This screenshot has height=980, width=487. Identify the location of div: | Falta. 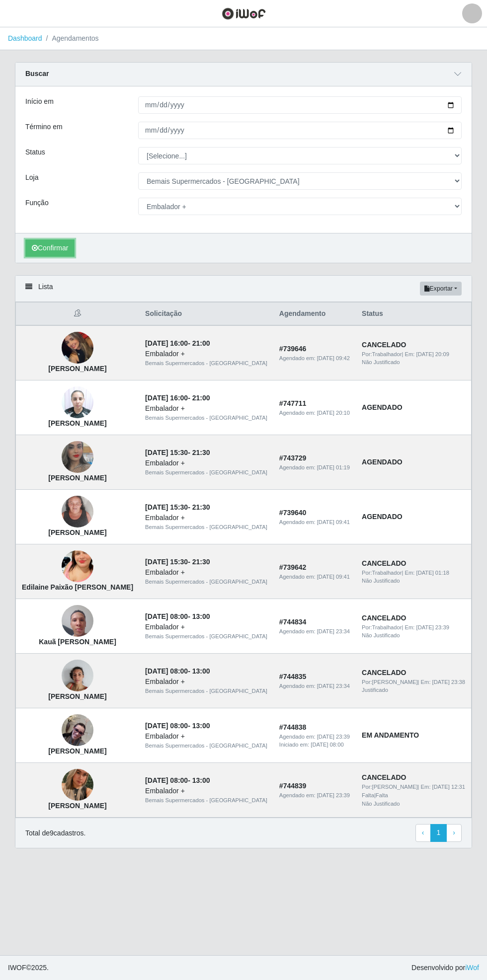
(414, 795).